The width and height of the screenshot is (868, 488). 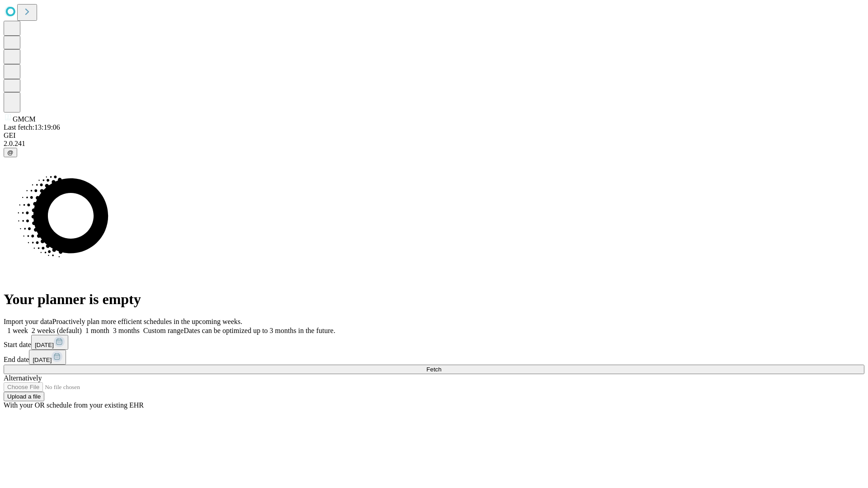 I want to click on span: GMCM, so click(x=24, y=119).